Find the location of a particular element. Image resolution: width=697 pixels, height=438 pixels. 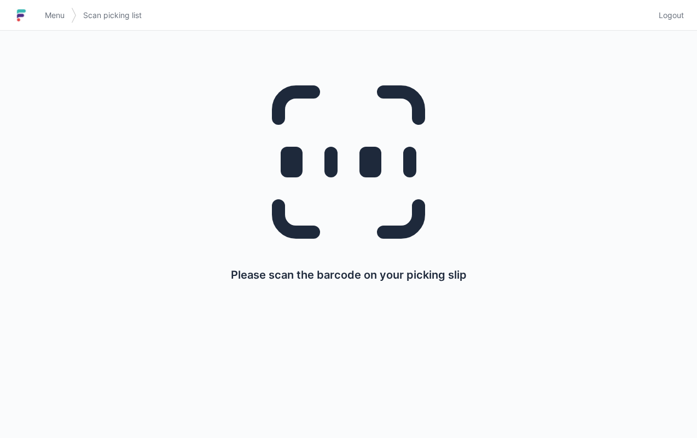

a: Menu is located at coordinates (55, 15).